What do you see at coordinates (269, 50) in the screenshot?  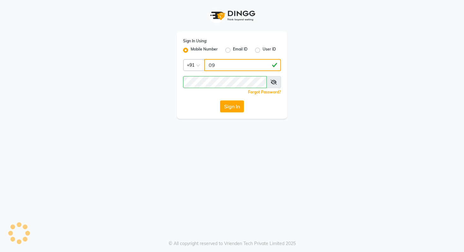 I see `label: User ID` at bounding box center [269, 50].